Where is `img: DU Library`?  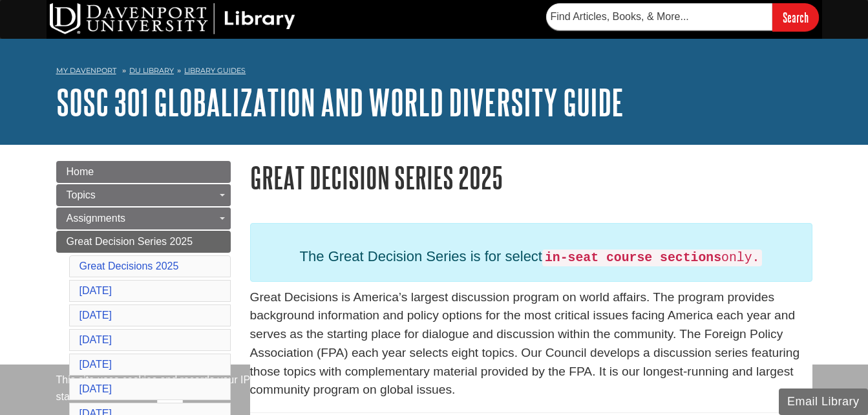 img: DU Library is located at coordinates (173, 19).